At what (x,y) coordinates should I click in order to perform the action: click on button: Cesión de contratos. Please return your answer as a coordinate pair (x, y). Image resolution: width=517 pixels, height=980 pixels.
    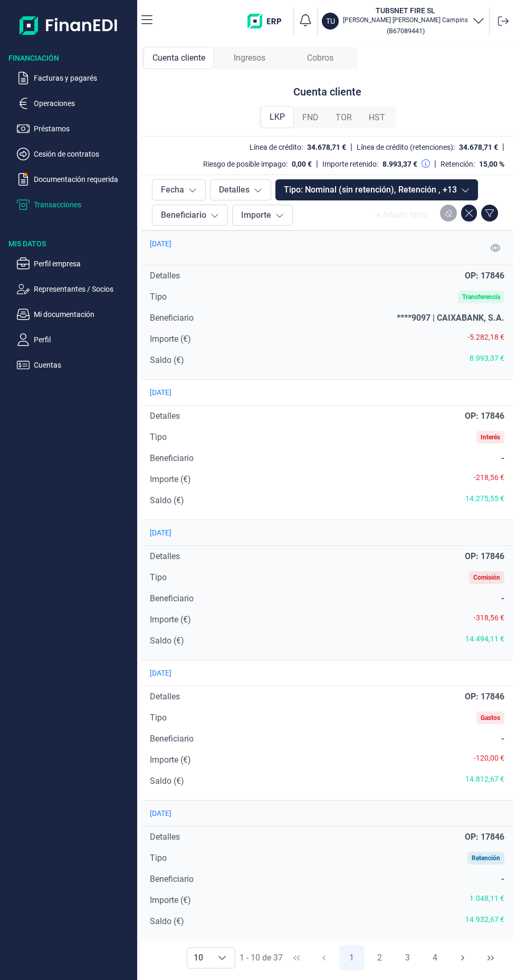
    Looking at the image, I should click on (75, 154).